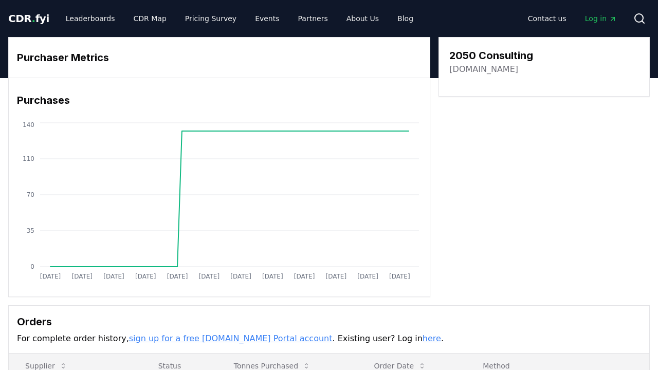 The image size is (658, 370). Describe the element at coordinates (150, 19) in the screenshot. I see `a: CDR Map` at that location.